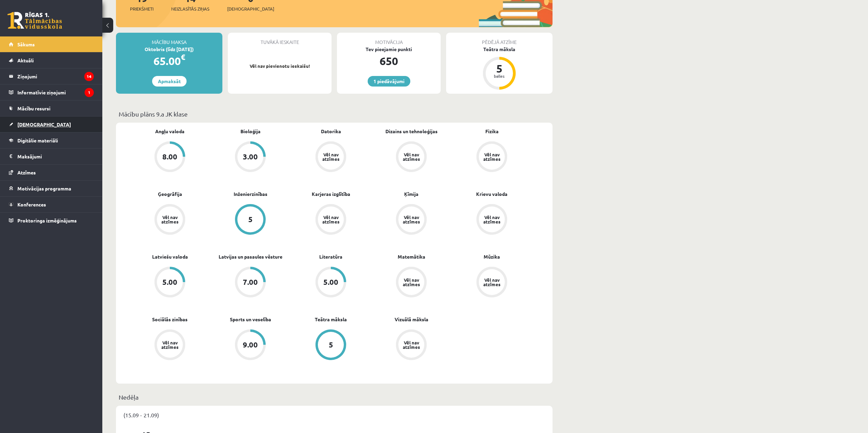 This screenshot has width=868, height=433. I want to click on div: 7.00, so click(251, 282).